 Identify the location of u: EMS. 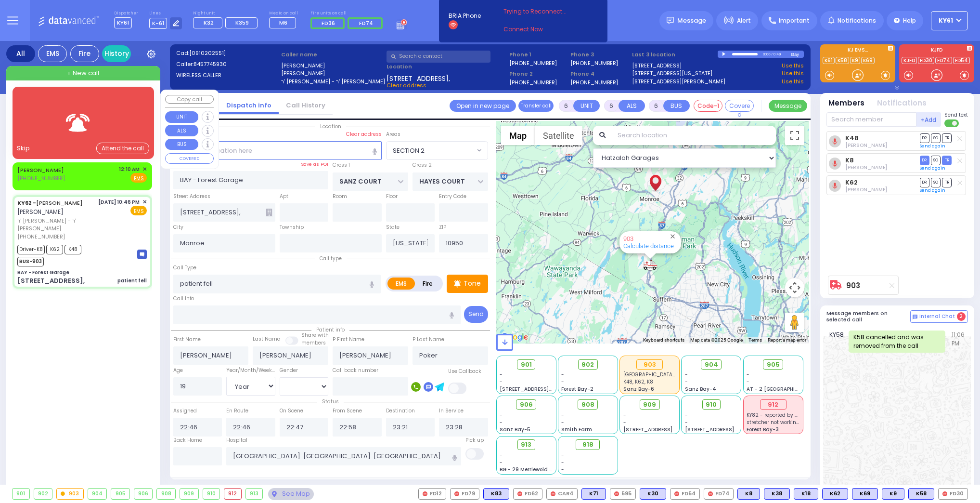
(139, 178).